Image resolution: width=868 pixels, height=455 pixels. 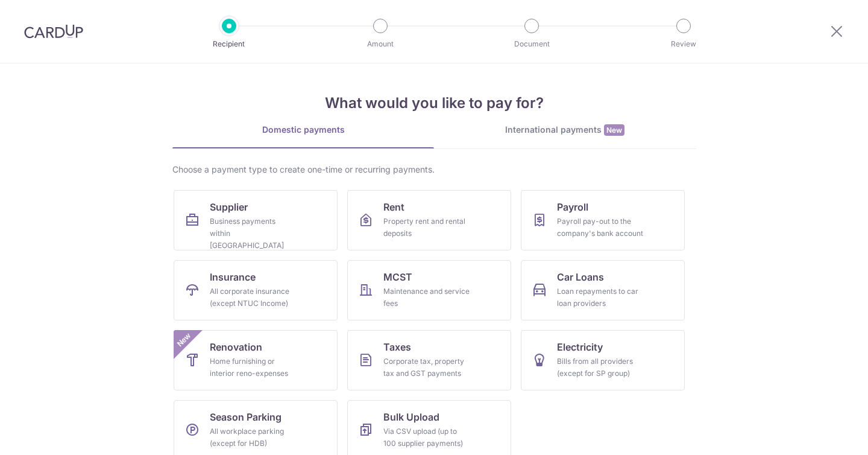 What do you see at coordinates (427, 437) in the screenshot?
I see `div: Via CSV upload (up to 100 supplier payments)` at bounding box center [427, 437].